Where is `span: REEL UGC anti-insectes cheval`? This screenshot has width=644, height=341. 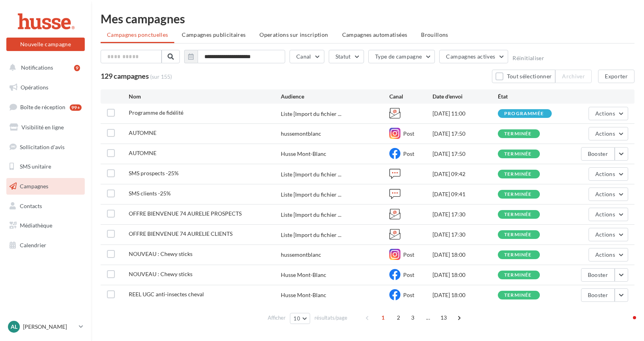 span: REEL UGC anti-insectes cheval is located at coordinates (166, 294).